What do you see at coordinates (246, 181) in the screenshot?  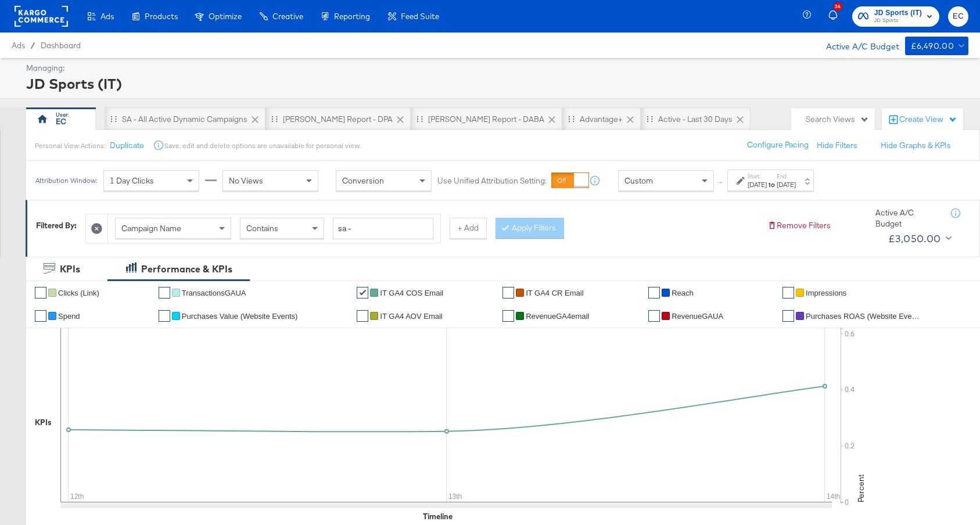 I see `span: No Views` at bounding box center [246, 181].